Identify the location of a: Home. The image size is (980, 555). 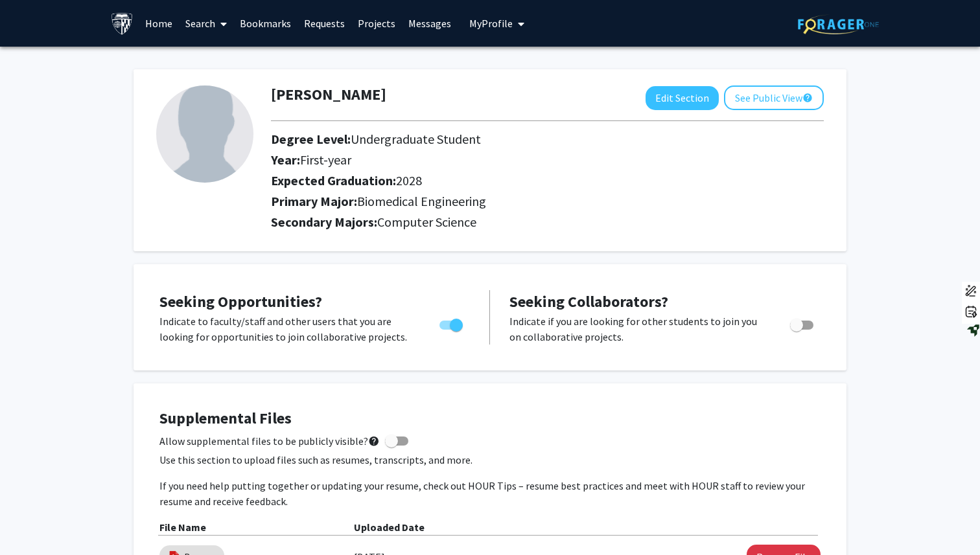
(158, 23).